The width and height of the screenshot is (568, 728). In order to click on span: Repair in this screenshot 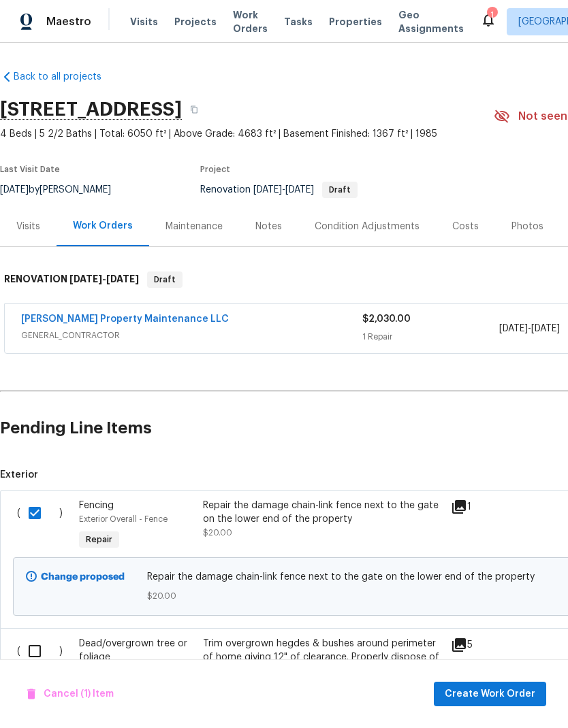, I will do `click(99, 540)`.